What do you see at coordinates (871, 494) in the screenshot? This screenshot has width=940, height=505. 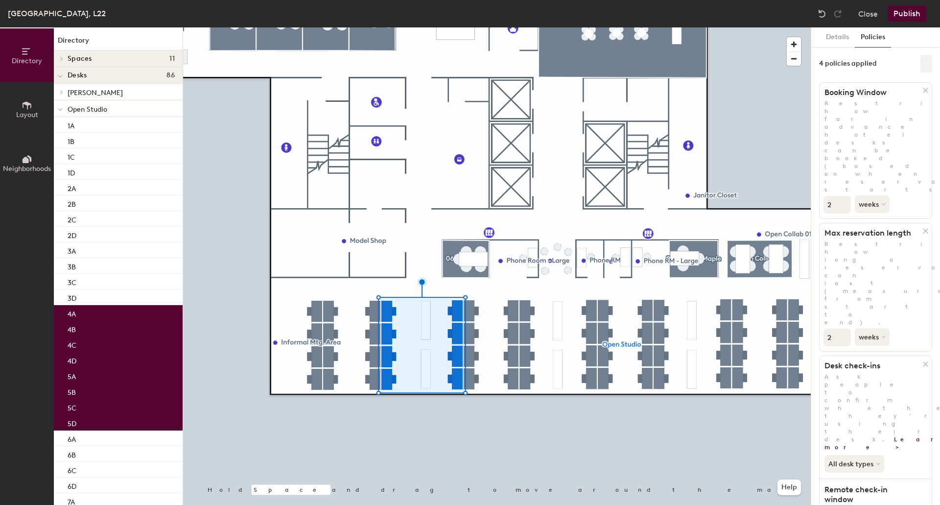 I see `h1: Remote check-in window` at bounding box center [871, 494].